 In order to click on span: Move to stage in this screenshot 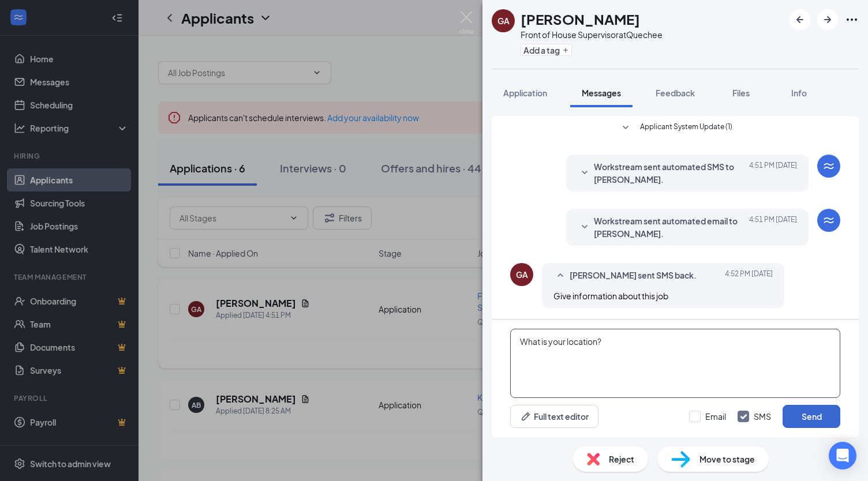, I will do `click(727, 459)`.